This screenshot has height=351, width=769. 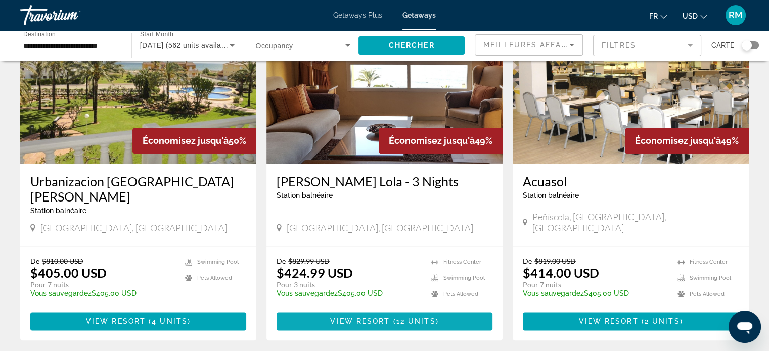 I want to click on button: View Resort(12 units), so click(x=384, y=322).